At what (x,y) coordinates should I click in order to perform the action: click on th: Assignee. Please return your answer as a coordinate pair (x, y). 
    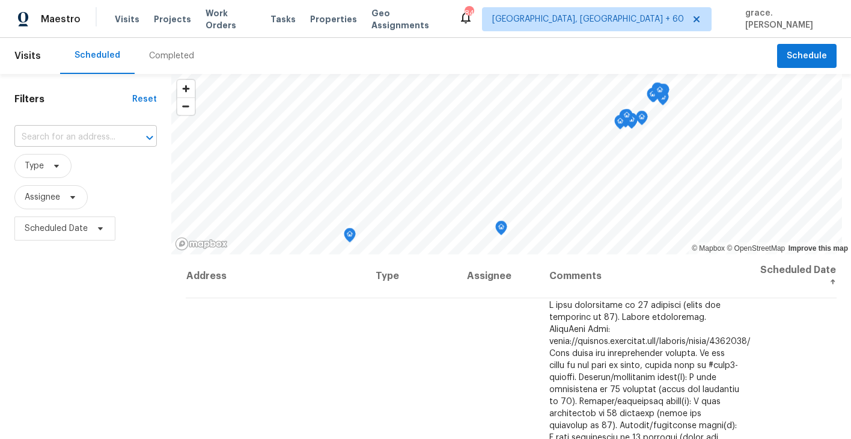
    Looking at the image, I should click on (498, 276).